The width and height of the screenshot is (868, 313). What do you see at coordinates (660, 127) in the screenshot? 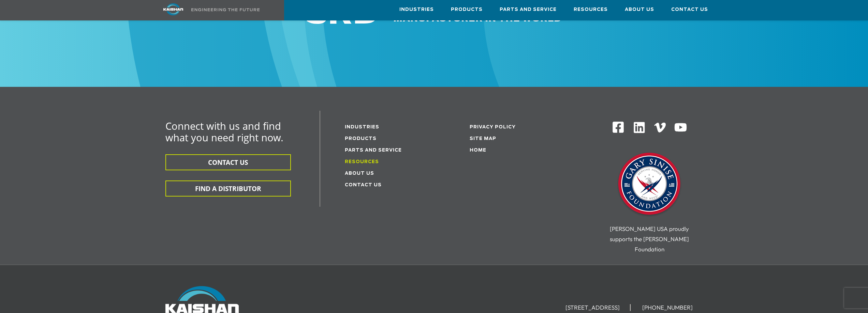
I see `img: Vimeo` at bounding box center [660, 127].